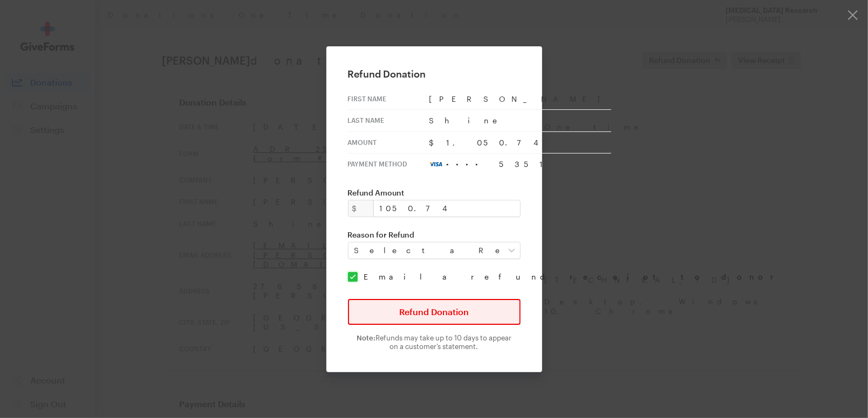  I want to click on td: Thank You!, so click(434, 104).